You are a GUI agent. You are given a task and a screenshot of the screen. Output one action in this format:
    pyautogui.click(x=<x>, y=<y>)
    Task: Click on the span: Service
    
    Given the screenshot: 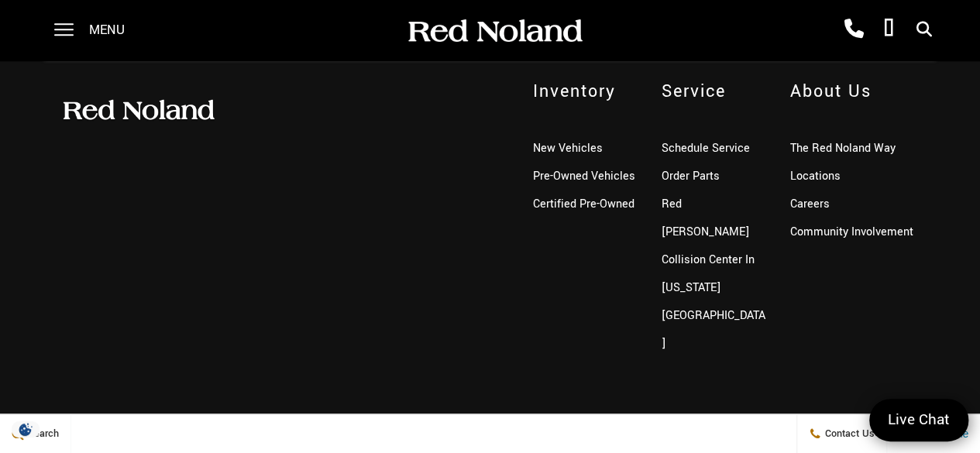 What is the action you would take?
    pyautogui.click(x=714, y=91)
    